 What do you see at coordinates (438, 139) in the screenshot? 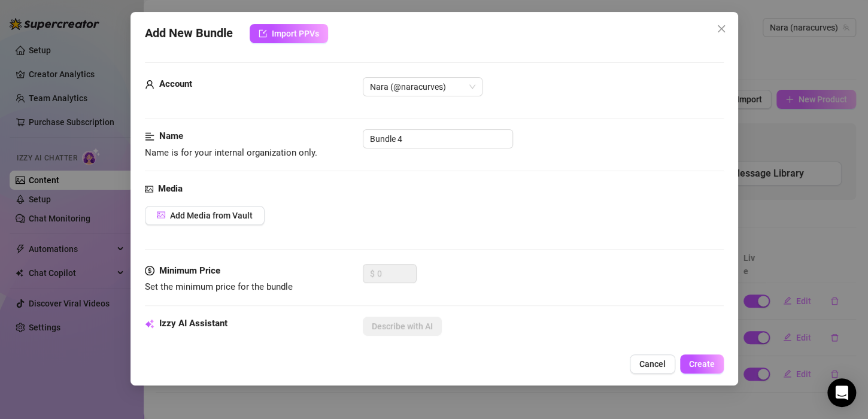
I see `input: Enter a name` at bounding box center [438, 139].